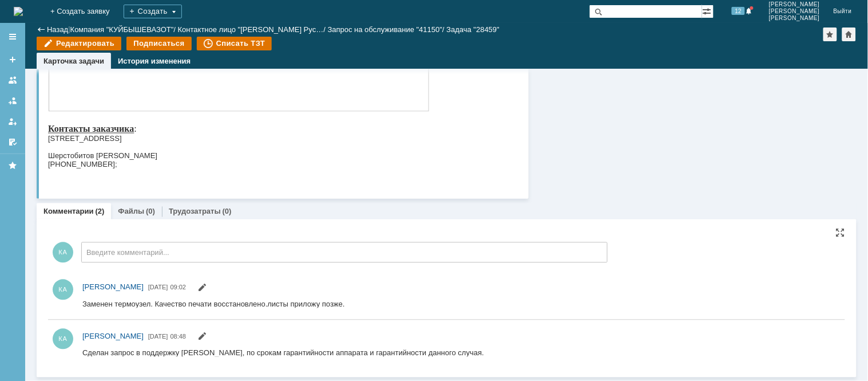 The height and width of the screenshot is (381, 868). Describe the element at coordinates (153, 12) in the screenshot. I see `div: Создать` at that location.